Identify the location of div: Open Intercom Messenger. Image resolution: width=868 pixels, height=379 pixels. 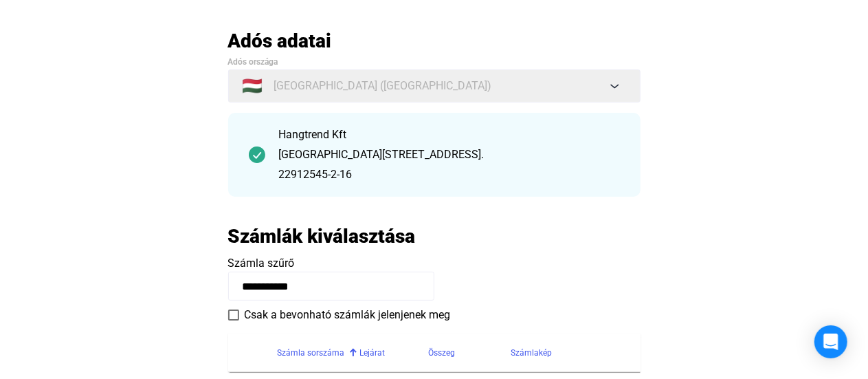
(831, 342).